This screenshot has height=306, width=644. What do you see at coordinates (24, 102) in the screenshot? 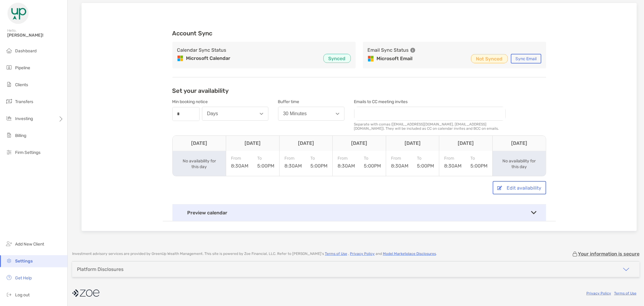
I see `span: Transfers` at bounding box center [24, 102].